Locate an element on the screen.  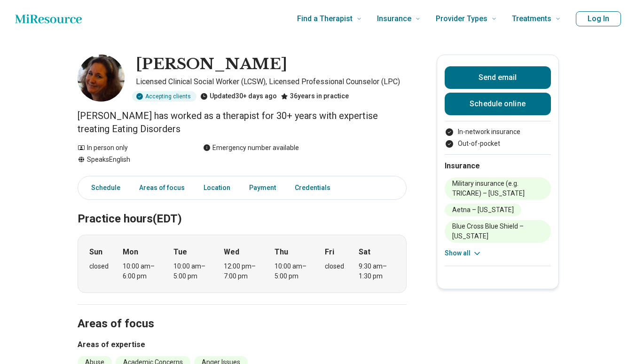
h3: Areas of expertise is located at coordinates (242, 345).